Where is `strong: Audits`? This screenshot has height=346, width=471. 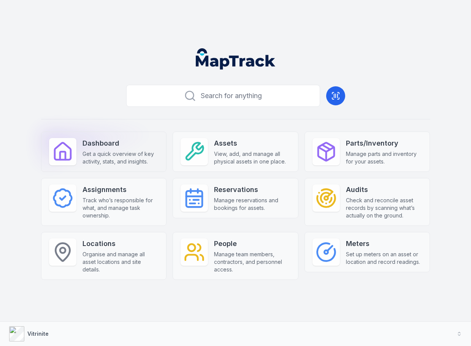
strong: Audits is located at coordinates (384, 190).